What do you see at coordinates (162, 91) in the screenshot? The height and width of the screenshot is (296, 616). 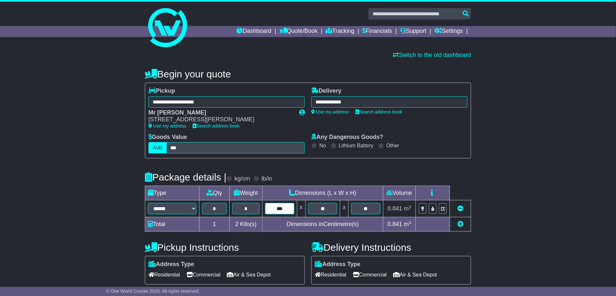 I see `label: Pickup` at bounding box center [162, 91].